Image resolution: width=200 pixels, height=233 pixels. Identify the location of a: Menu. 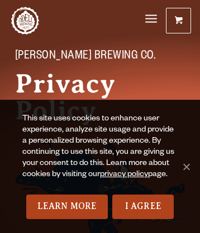
(151, 20).